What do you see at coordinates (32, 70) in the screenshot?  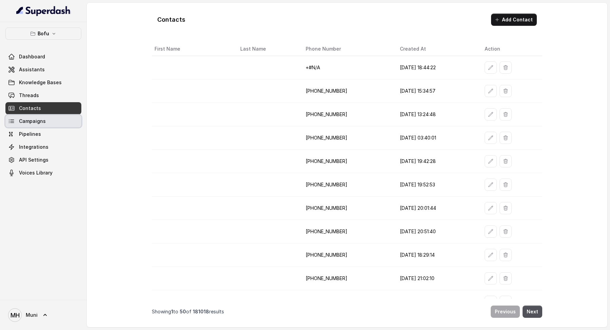 I see `span: Assistants` at bounding box center [32, 70].